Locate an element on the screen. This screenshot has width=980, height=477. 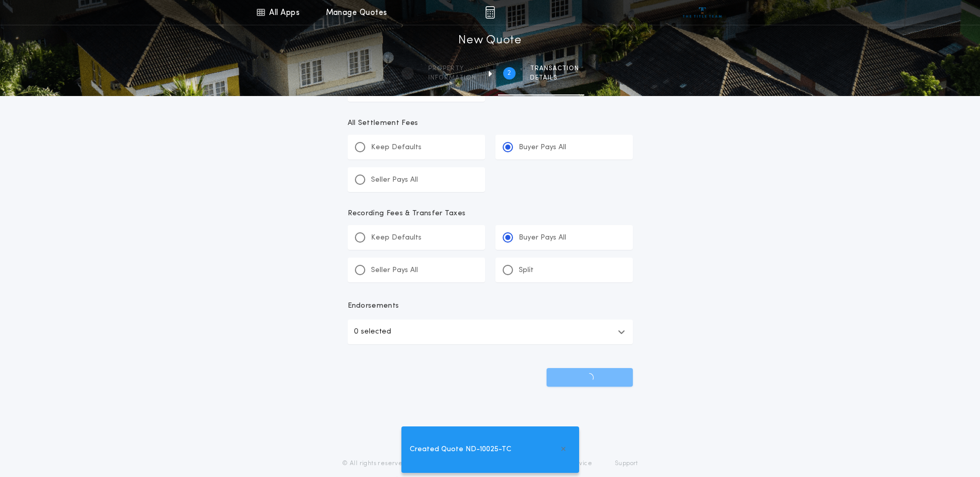
img: vs-icon is located at coordinates (702, 13).